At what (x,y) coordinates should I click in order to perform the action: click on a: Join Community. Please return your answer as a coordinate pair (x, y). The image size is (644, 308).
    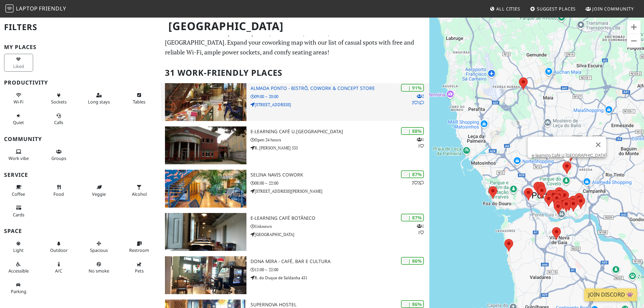
    Looking at the image, I should click on (609, 9).